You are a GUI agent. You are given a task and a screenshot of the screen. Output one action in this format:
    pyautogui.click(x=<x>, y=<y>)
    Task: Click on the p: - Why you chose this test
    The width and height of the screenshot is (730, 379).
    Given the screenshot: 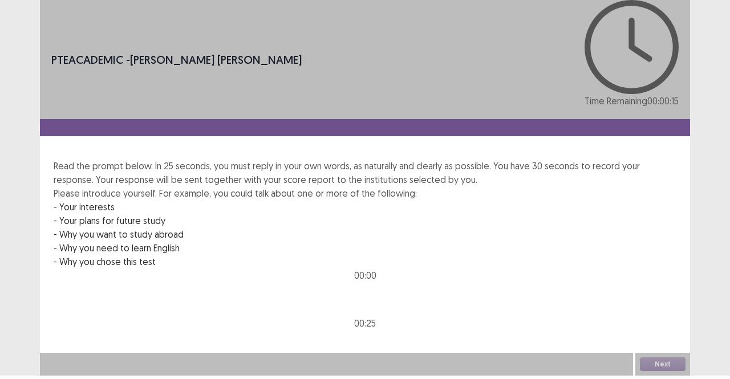 What is the action you would take?
    pyautogui.click(x=365, y=262)
    